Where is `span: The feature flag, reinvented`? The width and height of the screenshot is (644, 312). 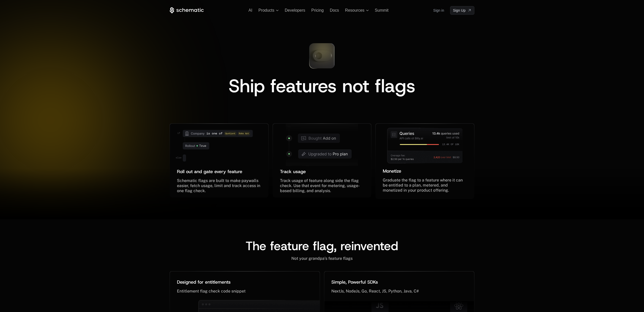
span: The feature flag, reinvented is located at coordinates (322, 246).